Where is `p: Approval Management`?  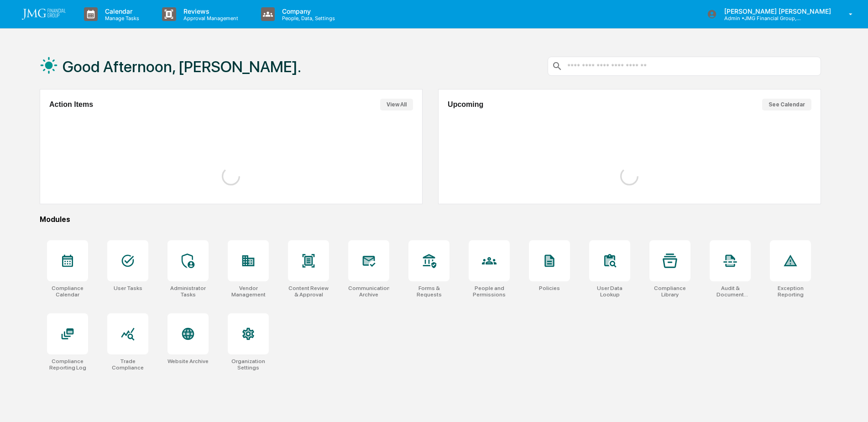
p: Approval Management is located at coordinates (210, 18).